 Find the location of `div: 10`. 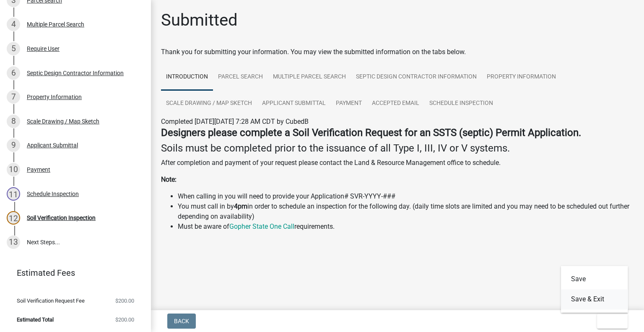

div: 10 is located at coordinates (13, 170).